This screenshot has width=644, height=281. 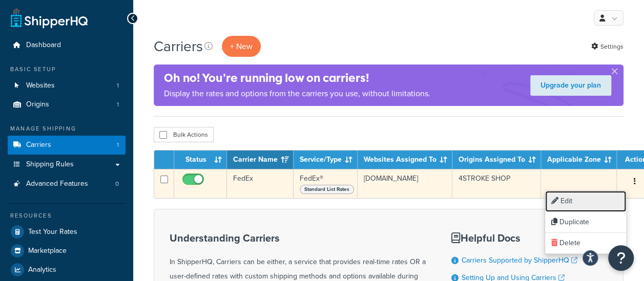 What do you see at coordinates (67, 45) in the screenshot?
I see `a: Dashboard` at bounding box center [67, 45].